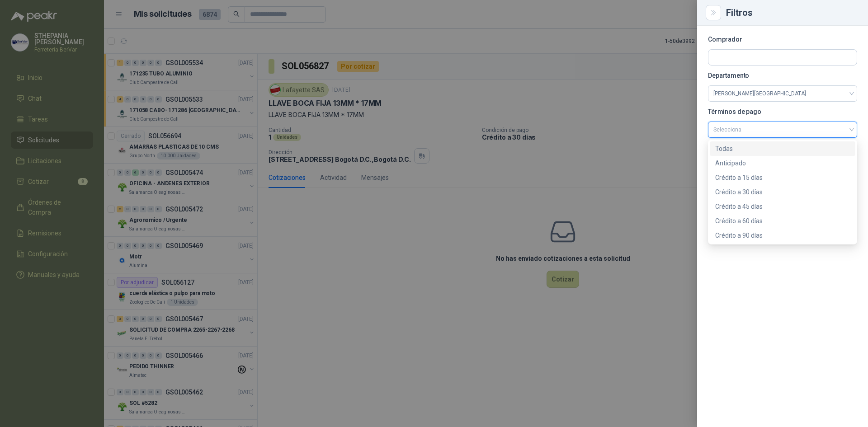 The height and width of the screenshot is (427, 868). Describe the element at coordinates (782, 221) in the screenshot. I see `div: Crédito a 60 días` at that location.